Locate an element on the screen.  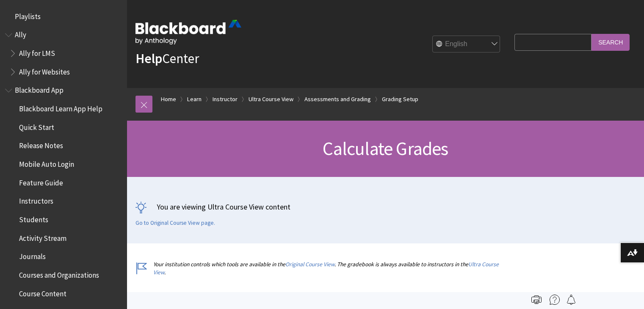
span: Courses and Organizations is located at coordinates (59, 273).